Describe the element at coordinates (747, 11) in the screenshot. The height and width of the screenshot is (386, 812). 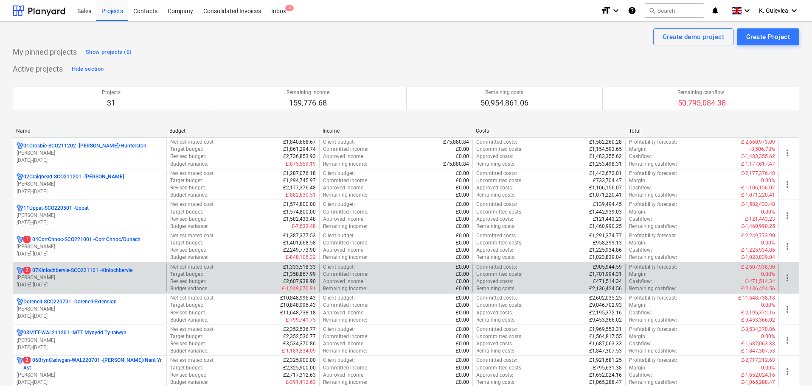
I see `i: keyboard_arrow_down` at that location.